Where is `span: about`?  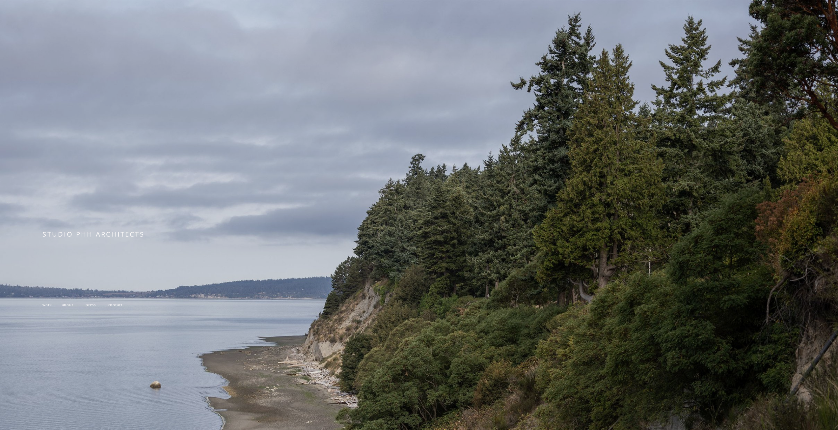 span: about is located at coordinates (68, 304).